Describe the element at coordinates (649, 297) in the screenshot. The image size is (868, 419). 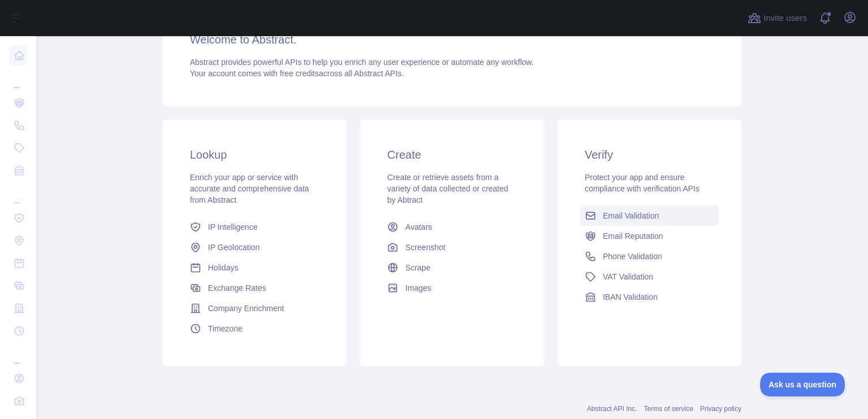
I see `a: IBAN Validation` at that location.